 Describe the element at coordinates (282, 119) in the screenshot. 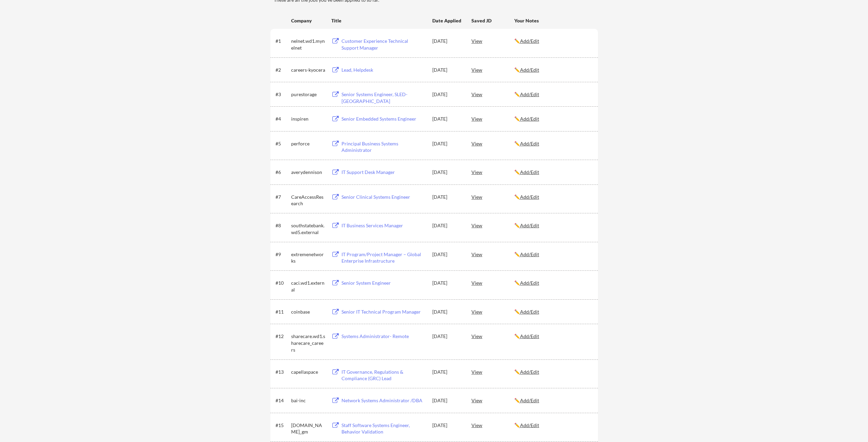

I see `div: #4` at that location.